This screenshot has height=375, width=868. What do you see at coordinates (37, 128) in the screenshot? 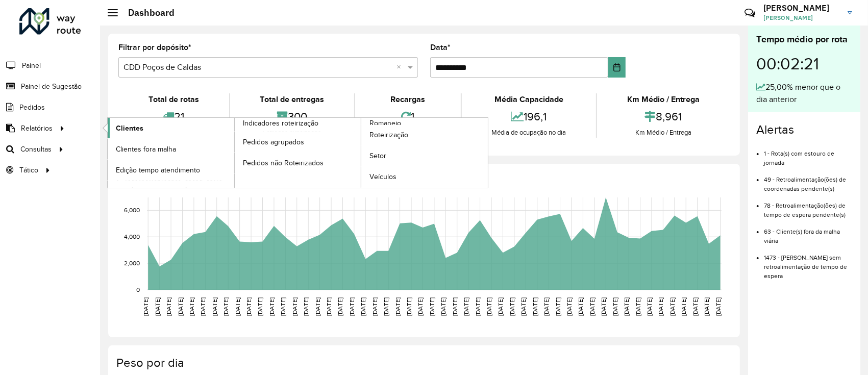
I see `span: Relatórios` at bounding box center [37, 128].